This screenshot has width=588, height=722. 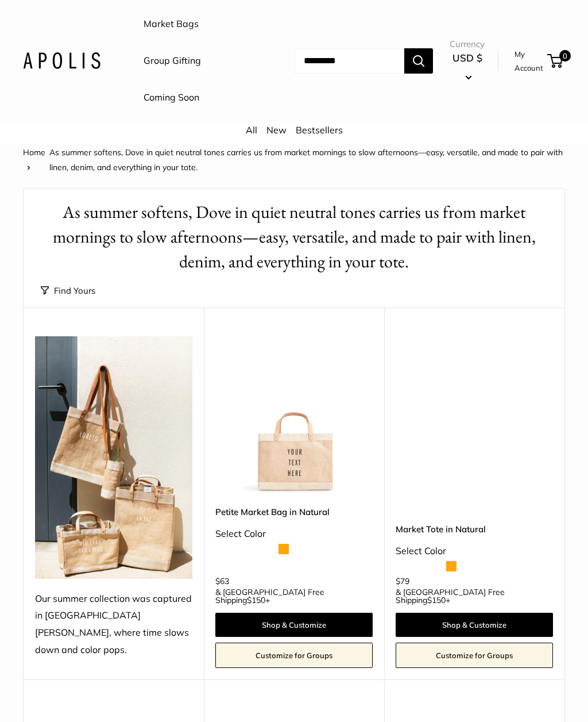 I want to click on span: $79, so click(x=403, y=581).